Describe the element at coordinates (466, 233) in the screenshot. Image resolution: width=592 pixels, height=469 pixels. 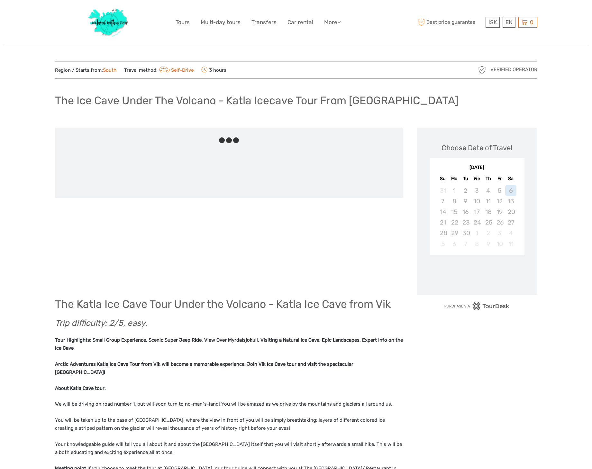
I see `div: Not available Tuesday, September 30th, 2025` at that location.